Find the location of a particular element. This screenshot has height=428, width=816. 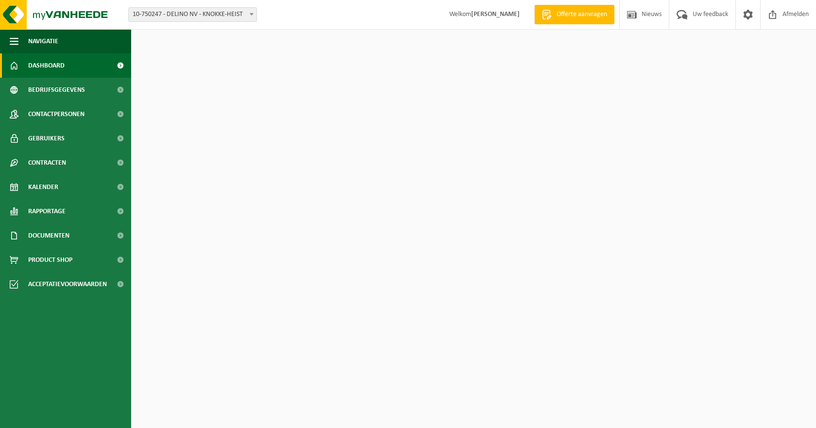

span: Documenten is located at coordinates (49, 236).